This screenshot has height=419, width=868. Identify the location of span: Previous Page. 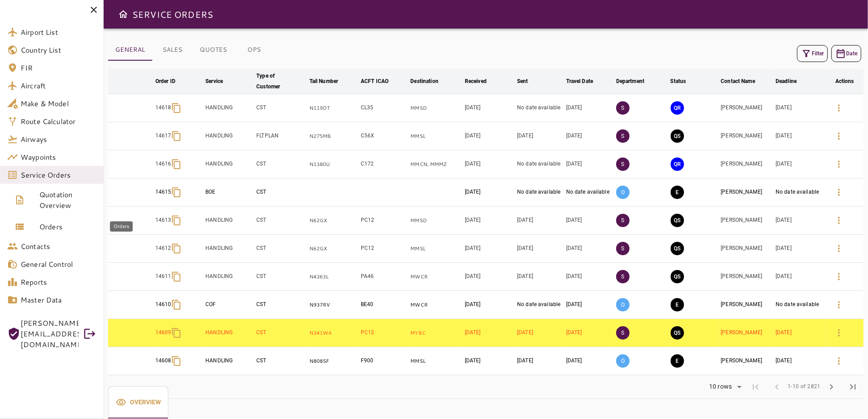
(777, 387).